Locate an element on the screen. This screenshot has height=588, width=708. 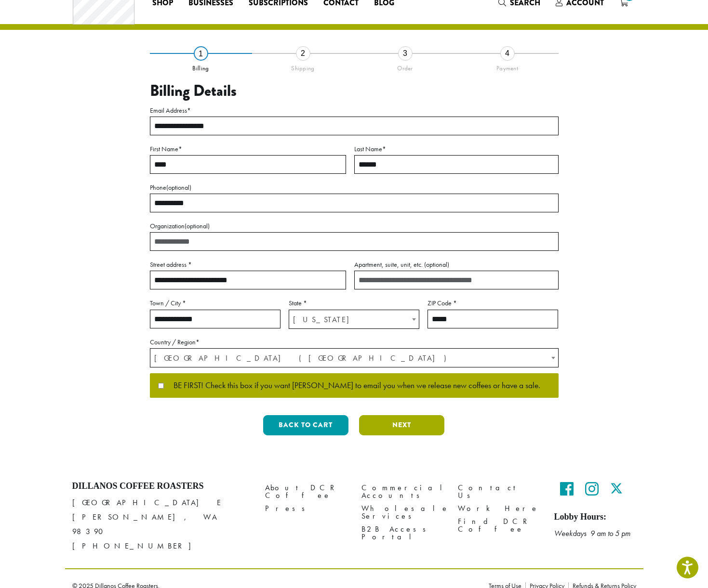
label: Email Address is located at coordinates (354, 110).